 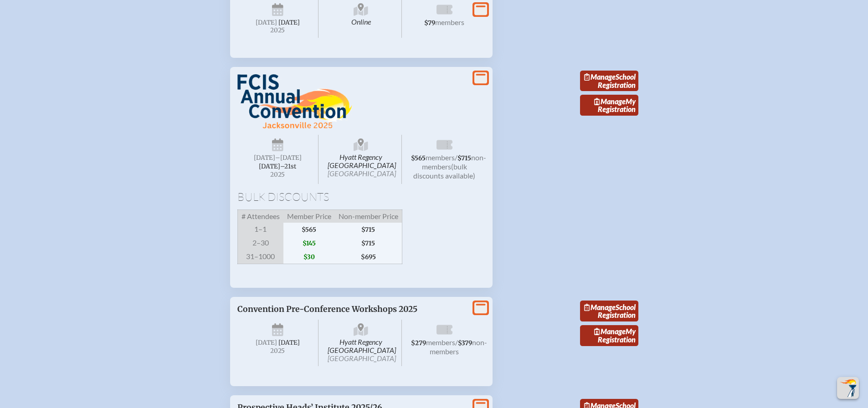 What do you see at coordinates (418, 343) in the screenshot?
I see `span: $279` at bounding box center [418, 343].